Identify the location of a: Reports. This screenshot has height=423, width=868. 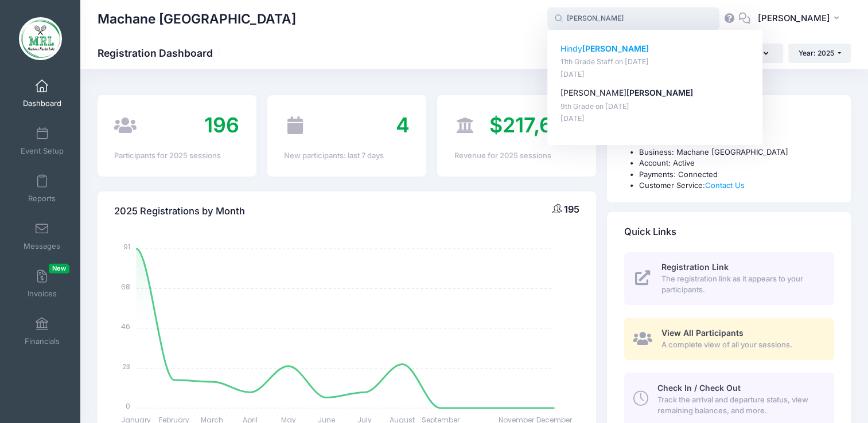
(42, 189).